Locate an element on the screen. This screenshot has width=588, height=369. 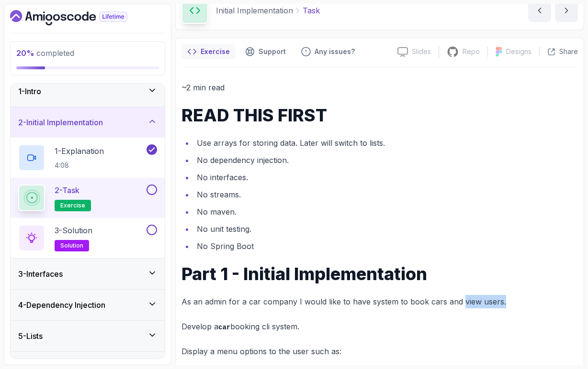
li: No unit testing. is located at coordinates (386, 229).